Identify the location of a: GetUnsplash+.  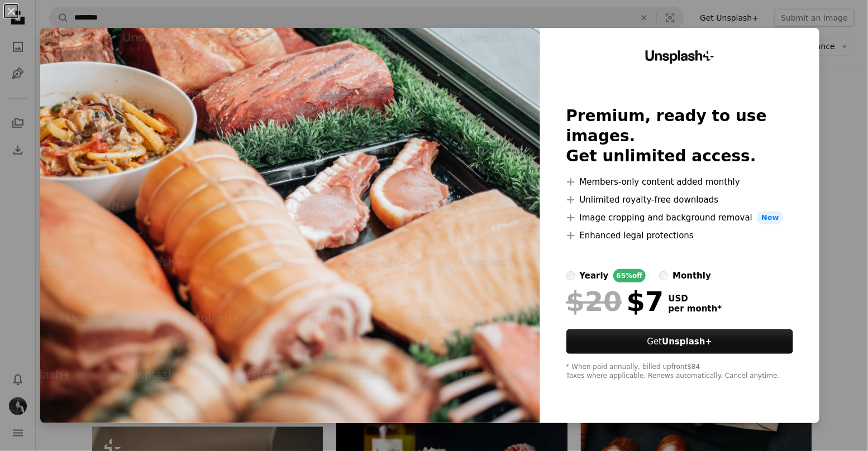
(679, 342).